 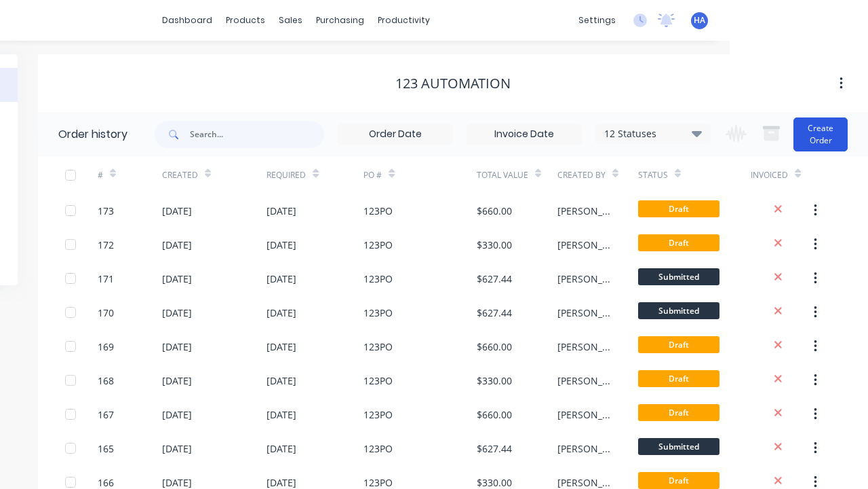 What do you see at coordinates (106, 414) in the screenshot?
I see `div: 167` at bounding box center [106, 414].